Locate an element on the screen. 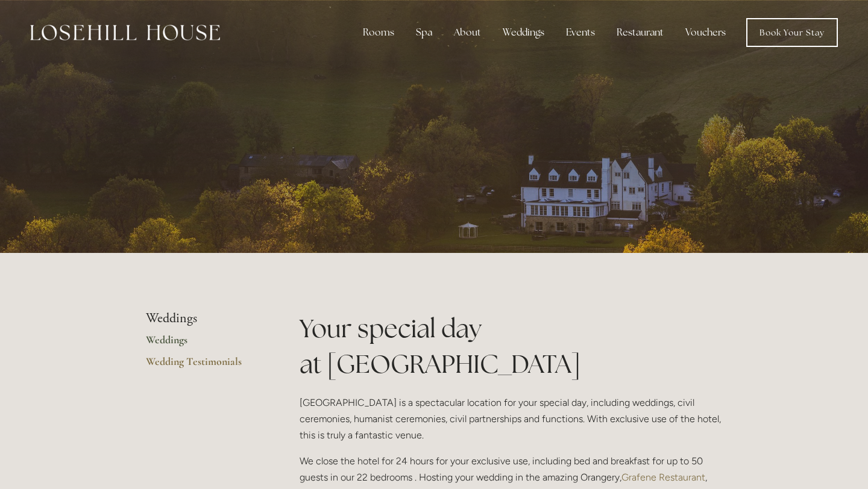 The height and width of the screenshot is (489, 868). a: Book Your Stay is located at coordinates (792, 33).